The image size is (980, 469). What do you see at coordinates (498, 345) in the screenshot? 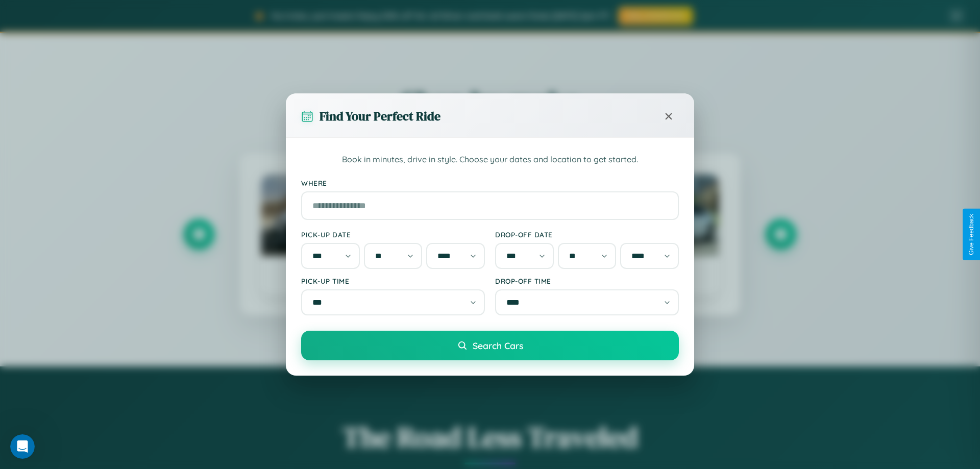
I see `span: Search Cars` at bounding box center [498, 345].